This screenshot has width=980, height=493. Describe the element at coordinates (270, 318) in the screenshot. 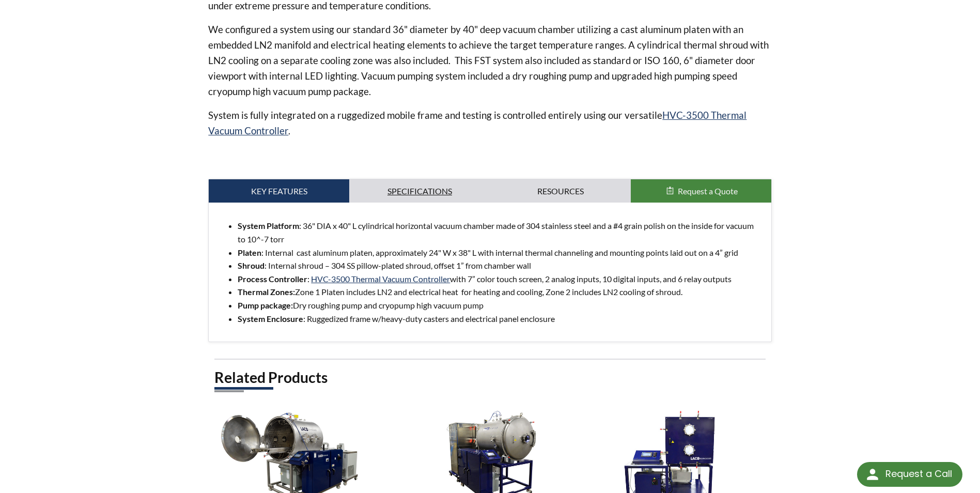

I see `strong: System Enclosure` at that location.